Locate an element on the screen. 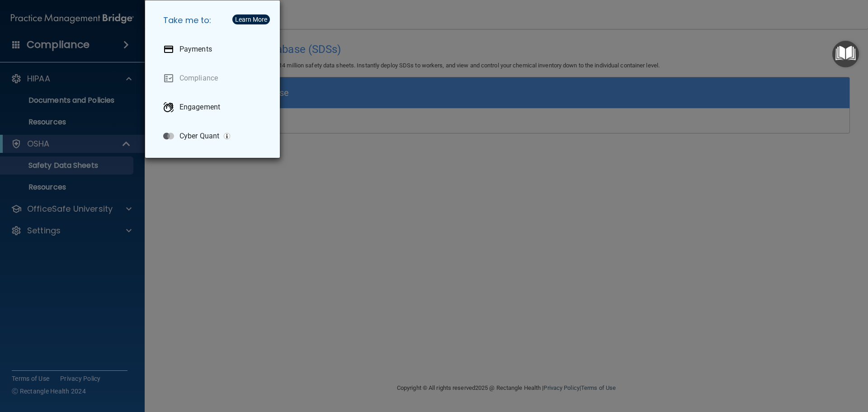 The width and height of the screenshot is (868, 412). button: Open Resource Center is located at coordinates (845, 54).